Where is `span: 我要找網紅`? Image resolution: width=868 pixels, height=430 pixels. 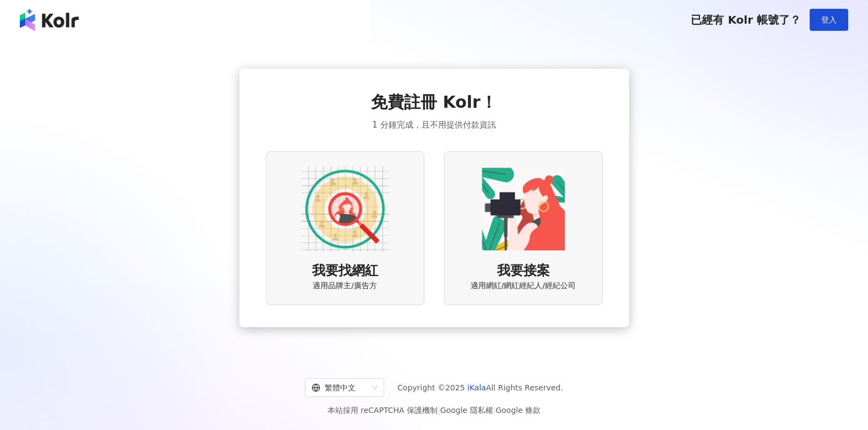
span: 我要找網紅 is located at coordinates (345, 272).